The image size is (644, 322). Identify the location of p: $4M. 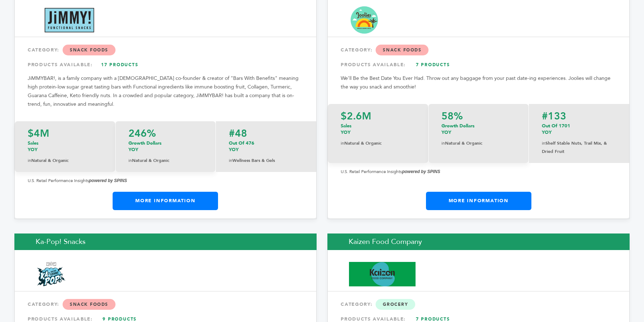
(65, 134).